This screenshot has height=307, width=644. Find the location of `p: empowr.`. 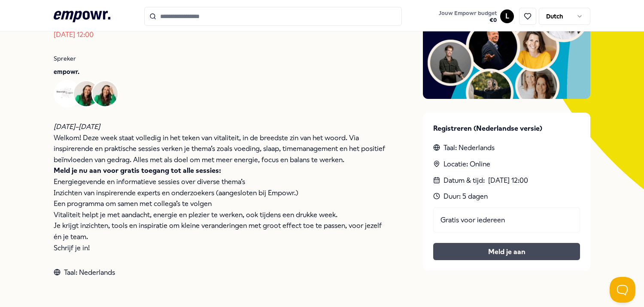

p: empowr. is located at coordinates (221, 72).